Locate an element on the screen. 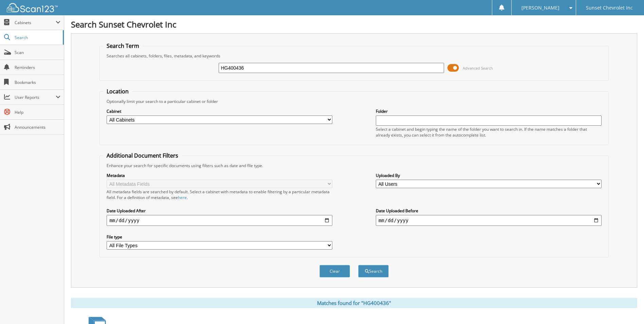 The height and width of the screenshot is (324, 644). span: Help is located at coordinates (37, 112).